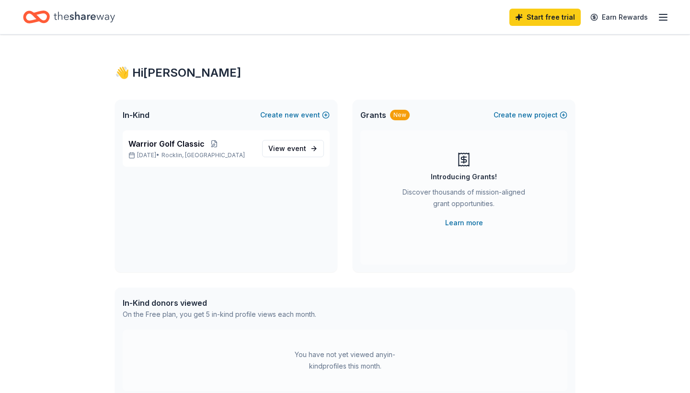 Image resolution: width=690 pixels, height=393 pixels. I want to click on a: Start free trial, so click(545, 17).